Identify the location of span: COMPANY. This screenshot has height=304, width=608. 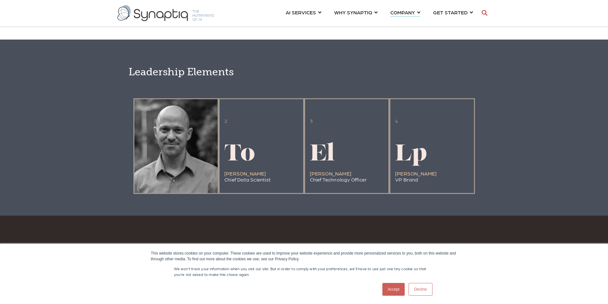
(402, 12).